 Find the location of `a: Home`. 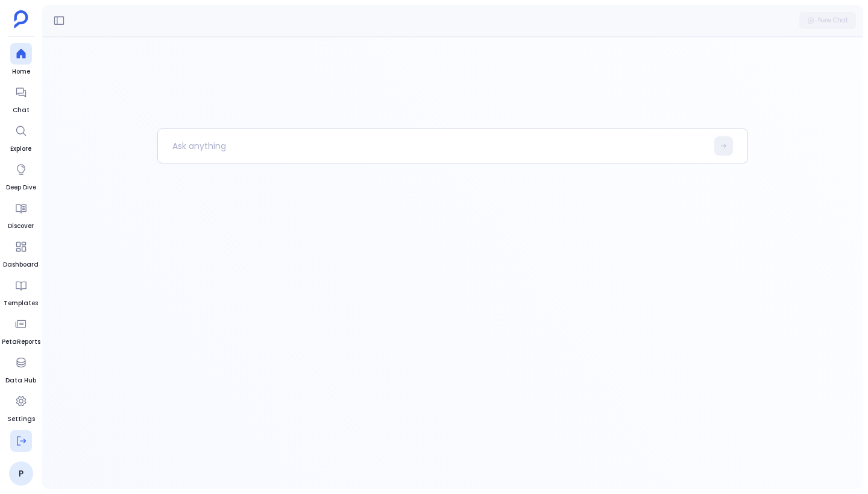

a: Home is located at coordinates (21, 60).